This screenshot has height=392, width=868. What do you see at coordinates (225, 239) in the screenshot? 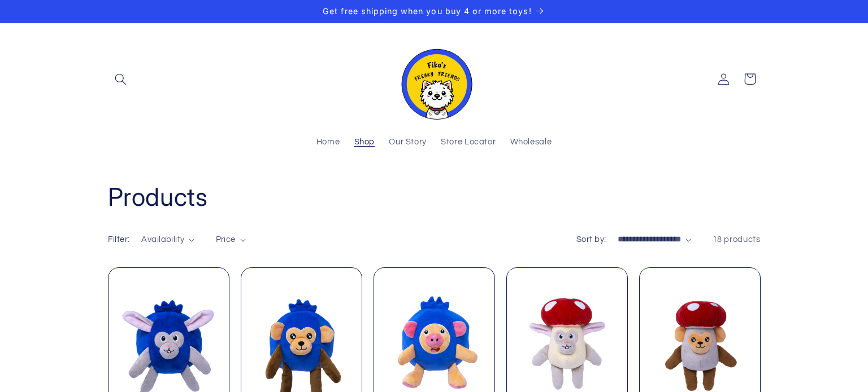
I see `span: Price` at bounding box center [225, 239].